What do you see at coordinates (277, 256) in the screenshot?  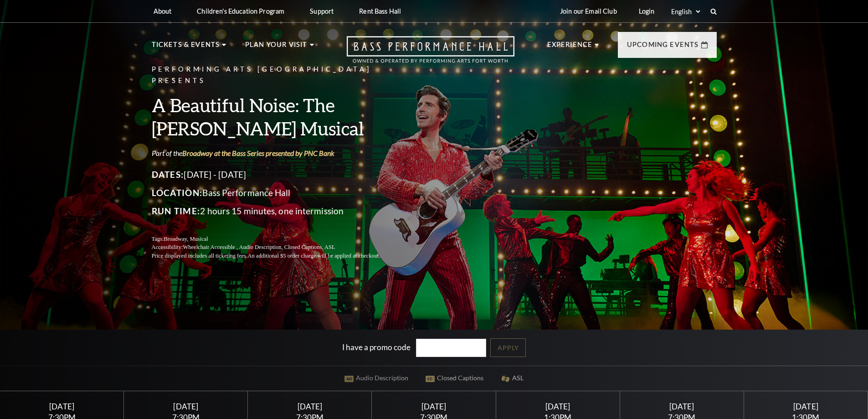 I see `p: Price displayed includes all ticketing fees.` at bounding box center [277, 256].